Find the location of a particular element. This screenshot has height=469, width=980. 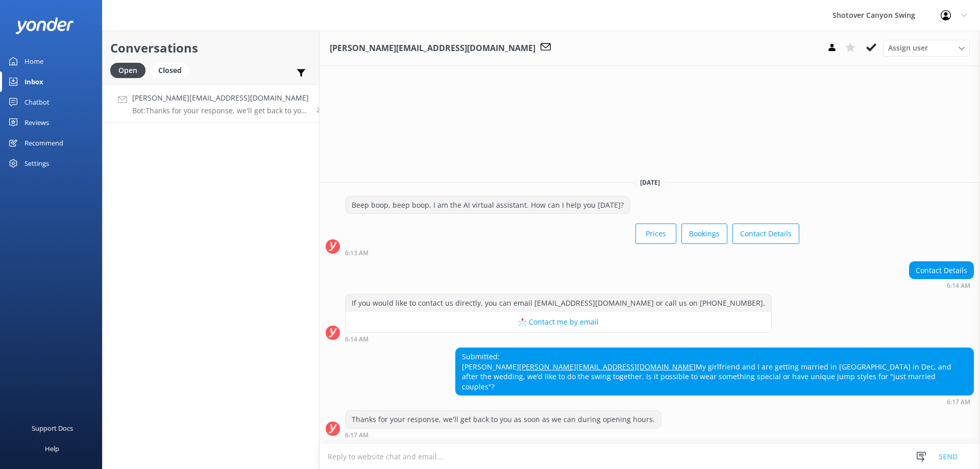

p: Bot: Thanks for your response, we'll get back to you as soon as we can during opening hours. is located at coordinates (220, 111).